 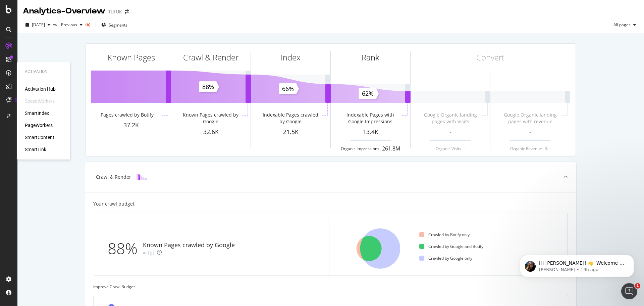 I want to click on div: Indexable Pages with Google Impressions, so click(x=370, y=118).